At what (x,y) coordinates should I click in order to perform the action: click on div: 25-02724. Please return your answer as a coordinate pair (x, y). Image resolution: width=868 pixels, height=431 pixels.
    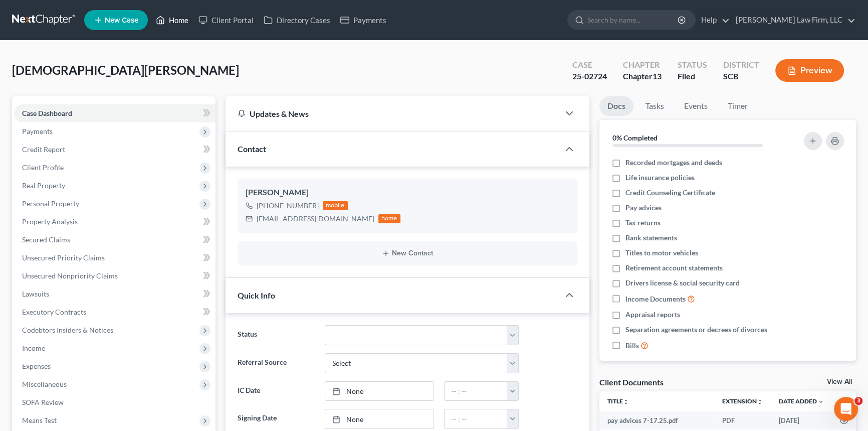
    Looking at the image, I should click on (590, 76).